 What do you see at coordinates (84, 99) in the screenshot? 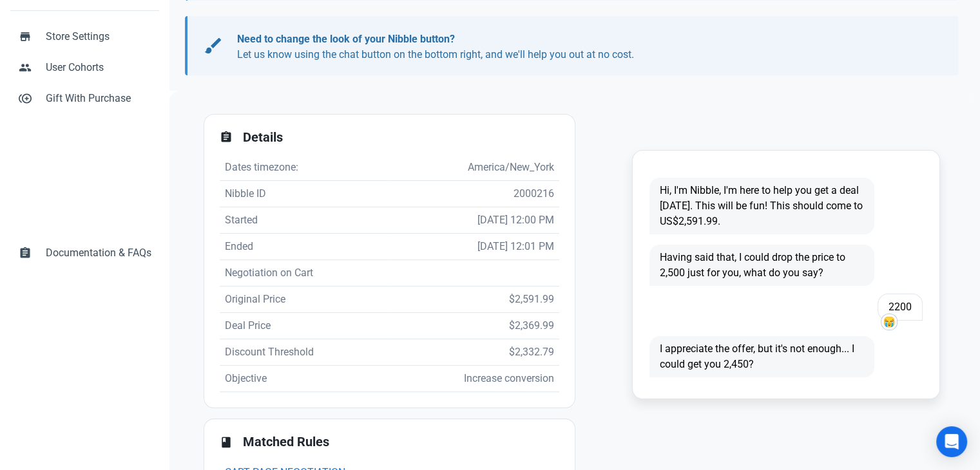
I see `a: control_point_duplicateGift With Purchase` at bounding box center [84, 99].